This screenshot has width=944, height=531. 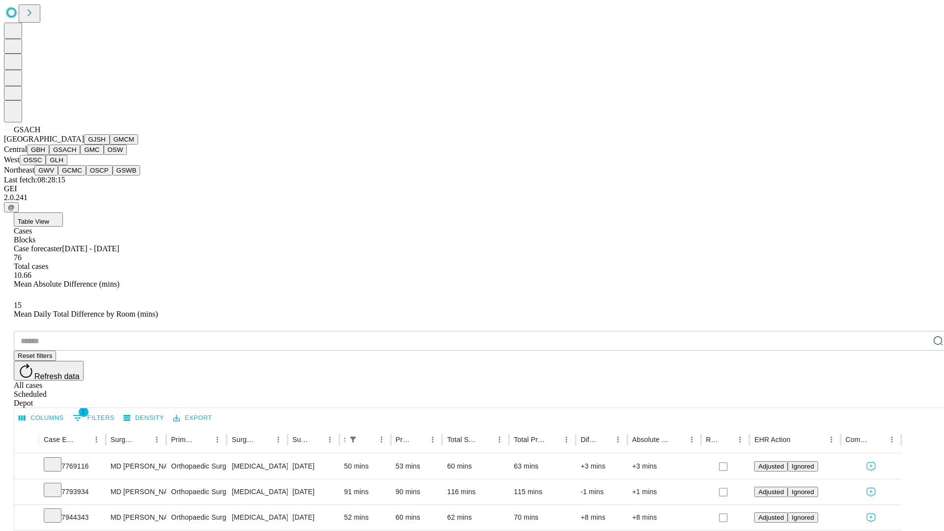 What do you see at coordinates (18, 305) in the screenshot?
I see `span: 15` at bounding box center [18, 305].